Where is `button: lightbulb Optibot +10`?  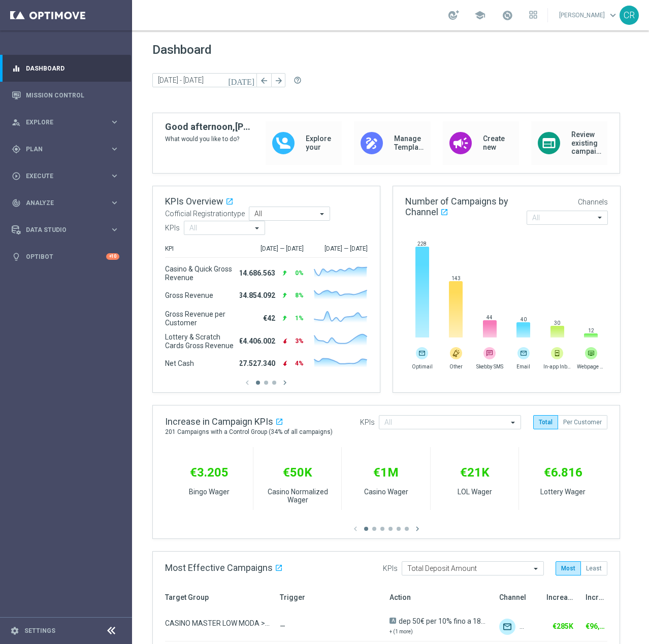
button: lightbulb Optibot +10 is located at coordinates (66, 257).